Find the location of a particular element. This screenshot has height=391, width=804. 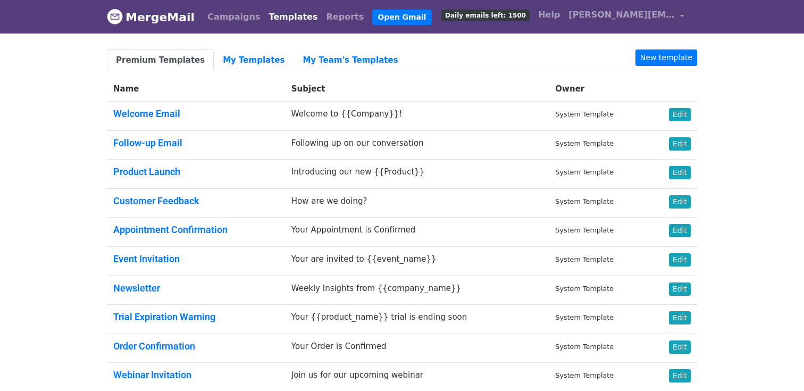

a: Open Gmail is located at coordinates (401, 17).